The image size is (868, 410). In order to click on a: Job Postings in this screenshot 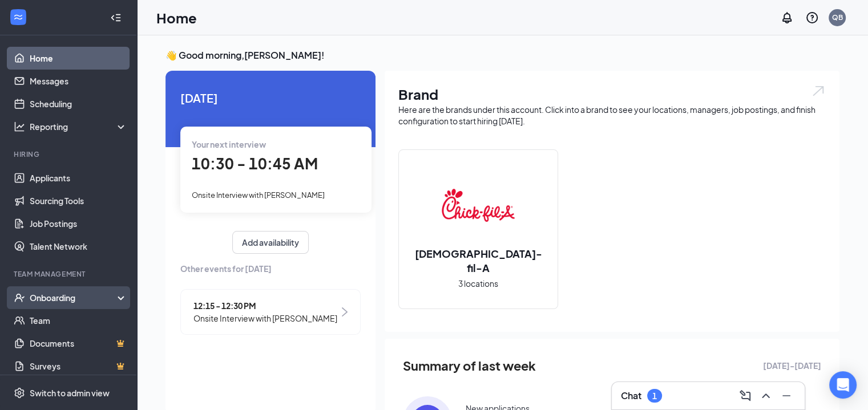, I will do `click(78, 223)`.